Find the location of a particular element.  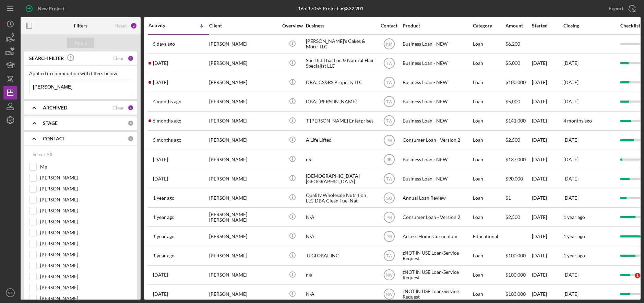

div: n/a is located at coordinates (340, 159).